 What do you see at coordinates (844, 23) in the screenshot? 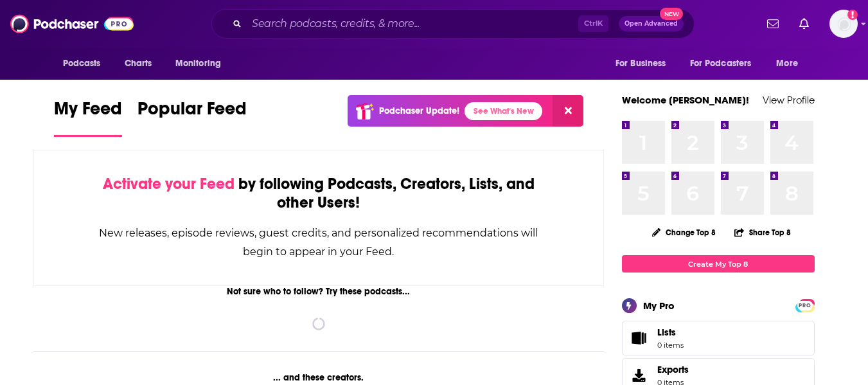
I see `span: Logged in as angelabellBL2024` at bounding box center [844, 23].